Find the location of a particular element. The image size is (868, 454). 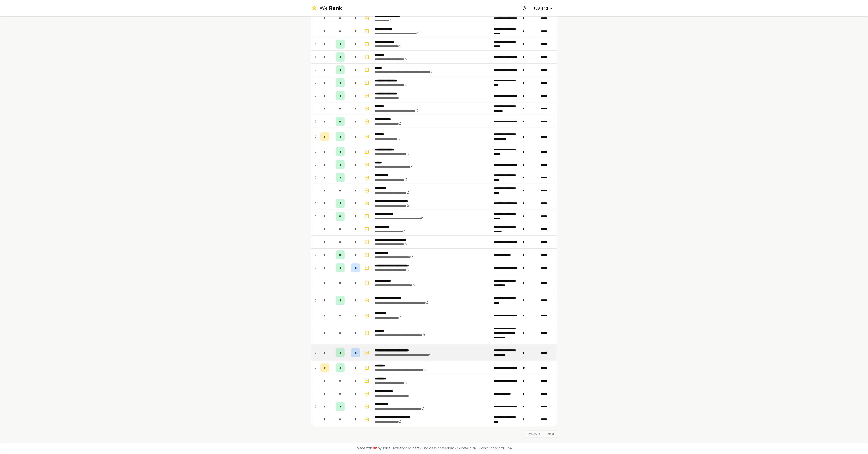

span: Rank is located at coordinates (336, 8).